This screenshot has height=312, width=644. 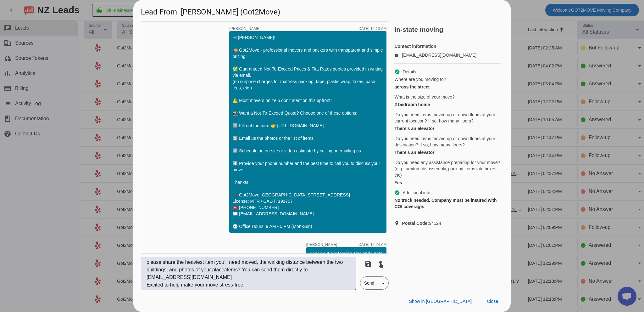 What do you see at coordinates (381, 264) in the screenshot?
I see `mat-icon: touch_app` at bounding box center [381, 264].